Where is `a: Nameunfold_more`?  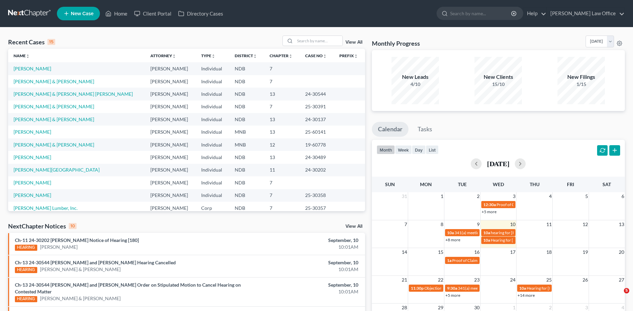
a: Nameunfold_more is located at coordinates (22, 56).